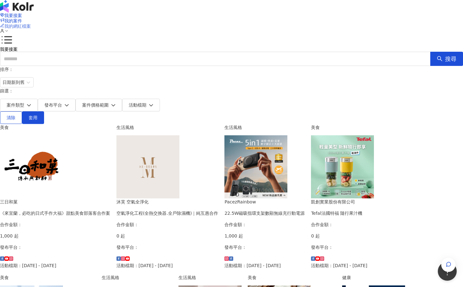 This screenshot has height=287, width=463. I want to click on span: 我的案件, so click(13, 21).